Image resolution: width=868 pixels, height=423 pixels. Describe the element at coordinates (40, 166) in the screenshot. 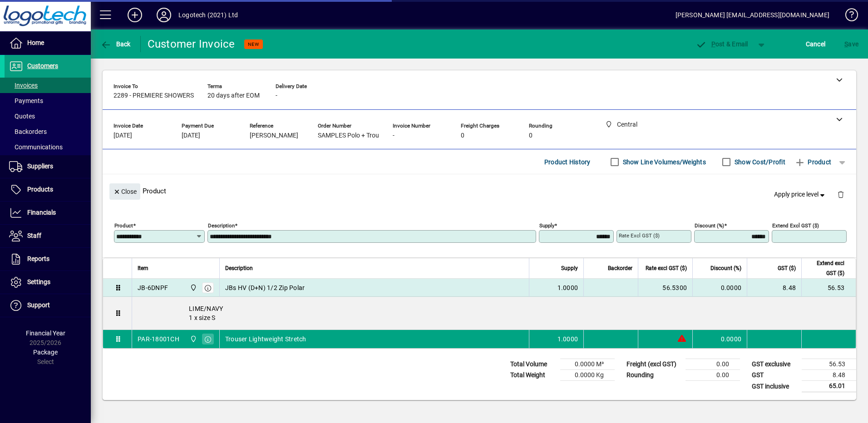

I see `span: Suppliers` at that location.